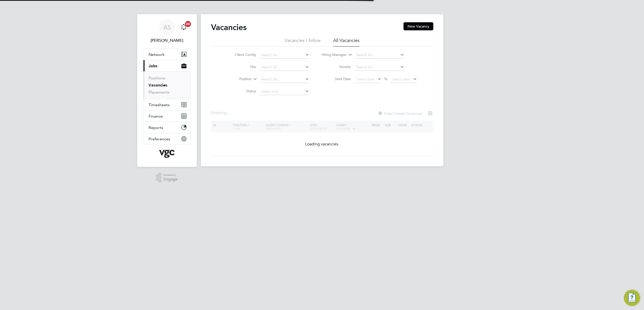 This screenshot has width=644, height=310. Describe the element at coordinates (159, 139) in the screenshot. I see `span: Preferences` at that location.